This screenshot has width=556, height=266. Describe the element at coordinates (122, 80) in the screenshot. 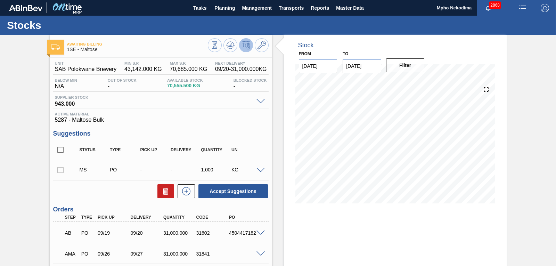

I see `span: Out Of Stock` at that location.